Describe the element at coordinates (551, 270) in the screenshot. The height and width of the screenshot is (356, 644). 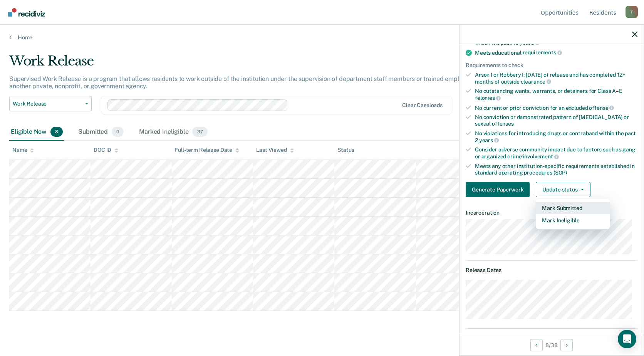
I see `dt: Release Dates` at that location.